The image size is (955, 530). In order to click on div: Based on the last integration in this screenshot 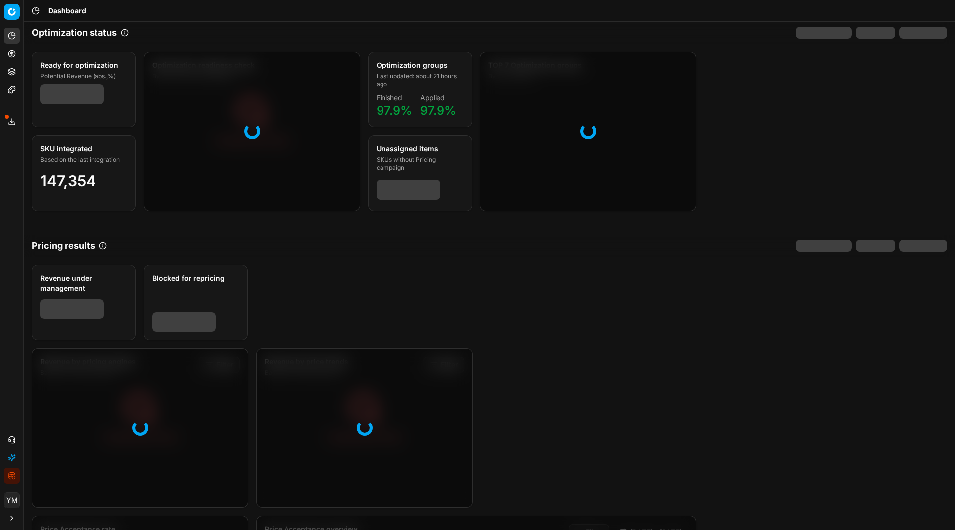, I will do `click(83, 160)`.